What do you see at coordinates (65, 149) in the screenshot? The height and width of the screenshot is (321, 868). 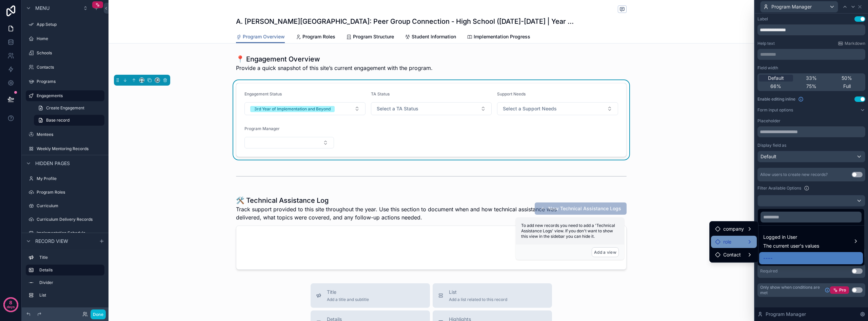 I see `a: Weekly Mentoring Records` at bounding box center [65, 149].